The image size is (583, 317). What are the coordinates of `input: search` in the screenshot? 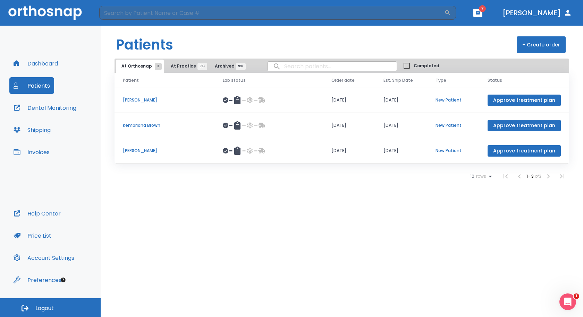 It's located at (332, 66).